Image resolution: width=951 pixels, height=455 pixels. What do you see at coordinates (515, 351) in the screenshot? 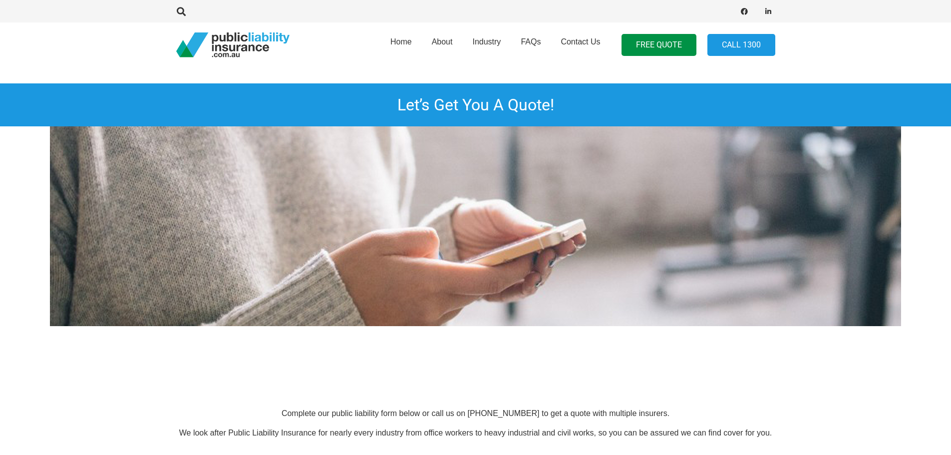
I see `img: aig` at bounding box center [515, 351].